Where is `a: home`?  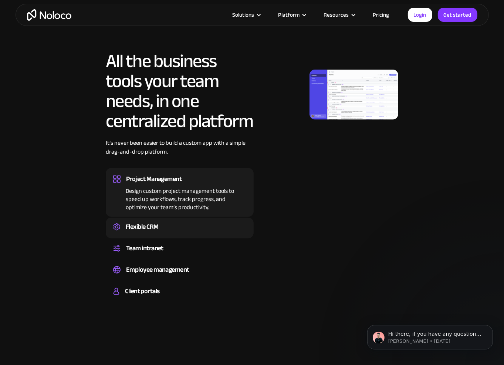
a: home is located at coordinates (49, 15).